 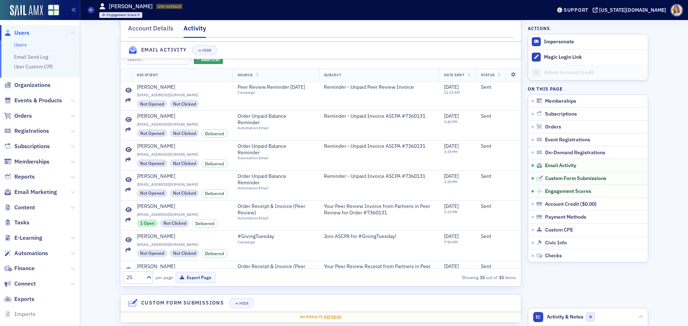 What do you see at coordinates (164, 278) in the screenshot?
I see `label: per page` at bounding box center [164, 278].